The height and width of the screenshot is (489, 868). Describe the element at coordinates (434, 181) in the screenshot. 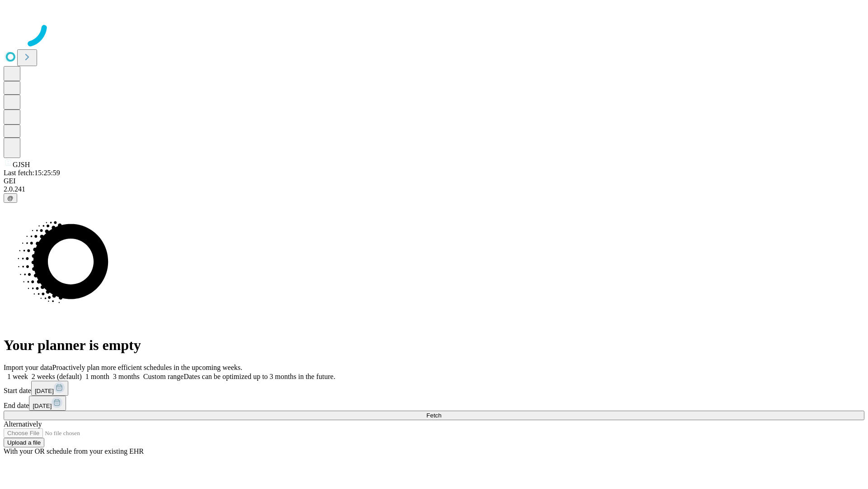

I see `div: GEI` at that location.